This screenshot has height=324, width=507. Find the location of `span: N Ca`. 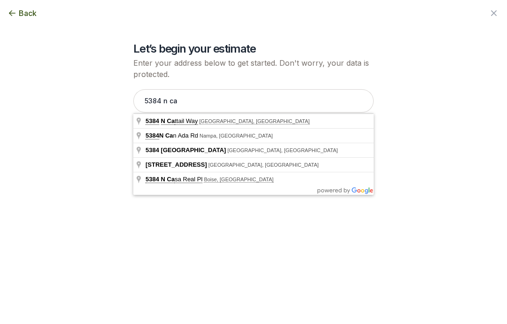

span: N Ca is located at coordinates (159, 136).